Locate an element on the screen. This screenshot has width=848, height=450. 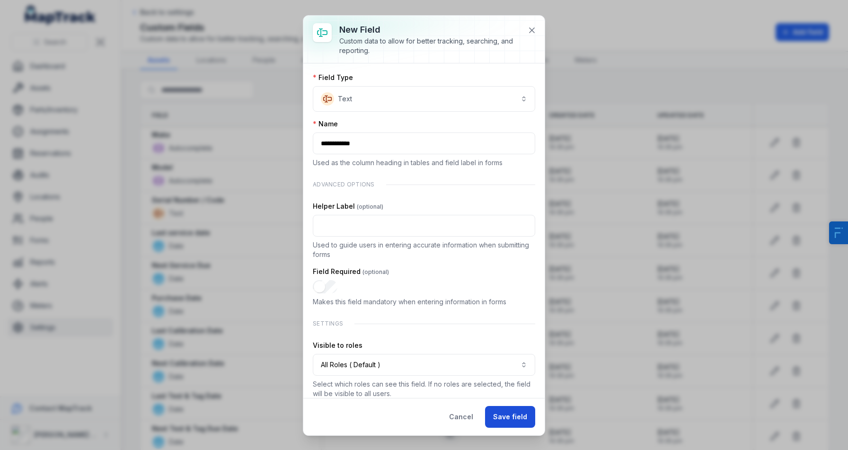
div: Advanced Options is located at coordinates (424, 184).